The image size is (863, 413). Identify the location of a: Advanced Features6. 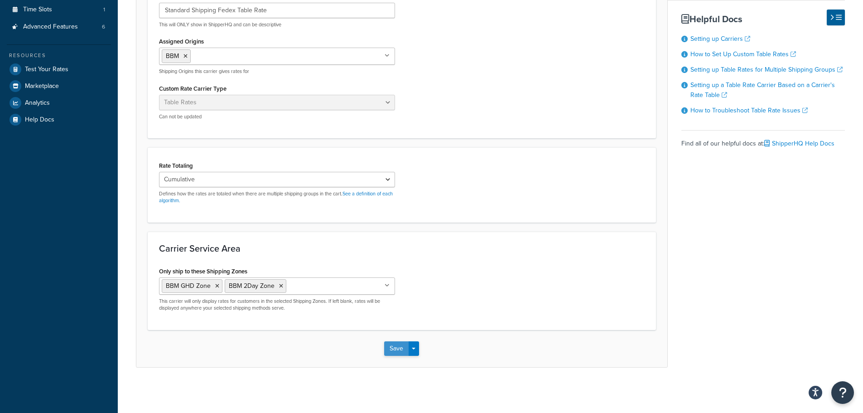
(59, 27).